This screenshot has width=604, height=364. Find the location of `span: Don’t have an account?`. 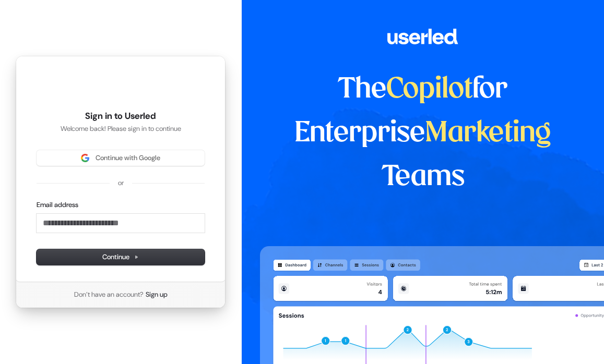

span: Don’t have an account? is located at coordinates (108, 295).